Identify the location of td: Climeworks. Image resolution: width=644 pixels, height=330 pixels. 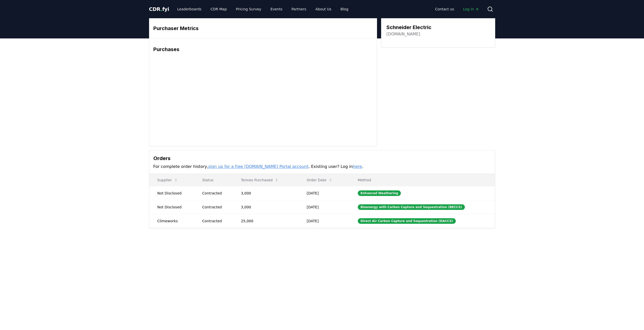
(171, 221).